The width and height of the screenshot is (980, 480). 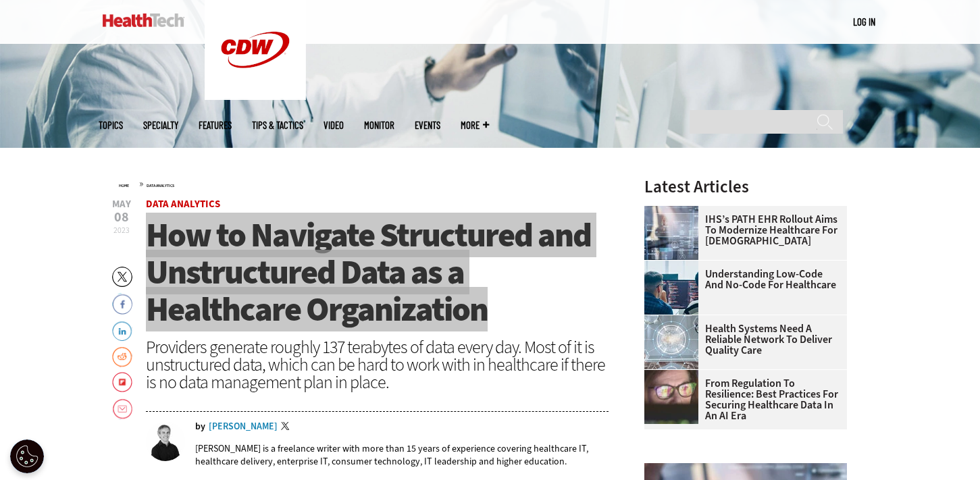 I want to click on img: woman wearing glasses looking at healthcare data on screen, so click(x=671, y=397).